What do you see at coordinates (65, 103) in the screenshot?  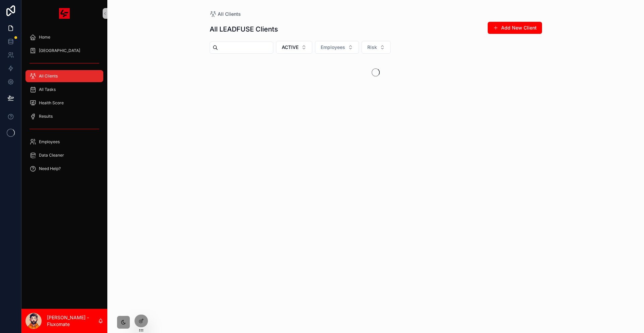 I see `a: Health Score` at bounding box center [65, 103].